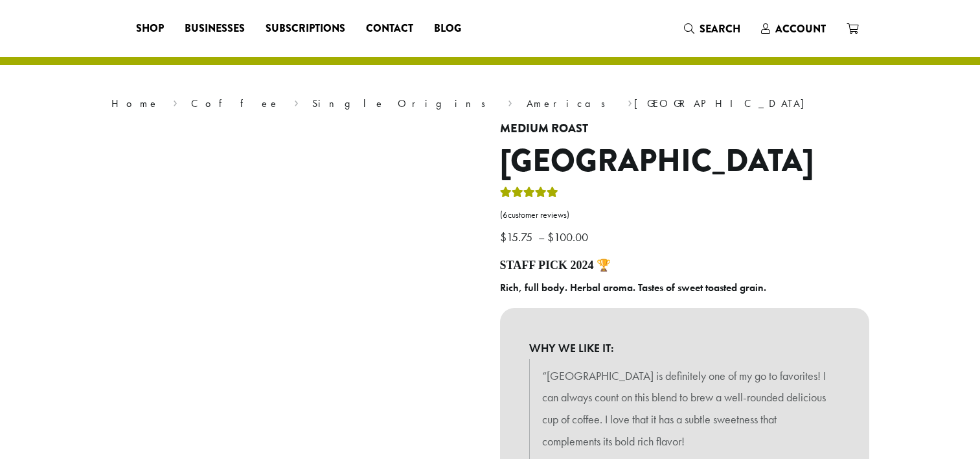 The width and height of the screenshot is (980, 459). I want to click on span: Shop, so click(150, 28).